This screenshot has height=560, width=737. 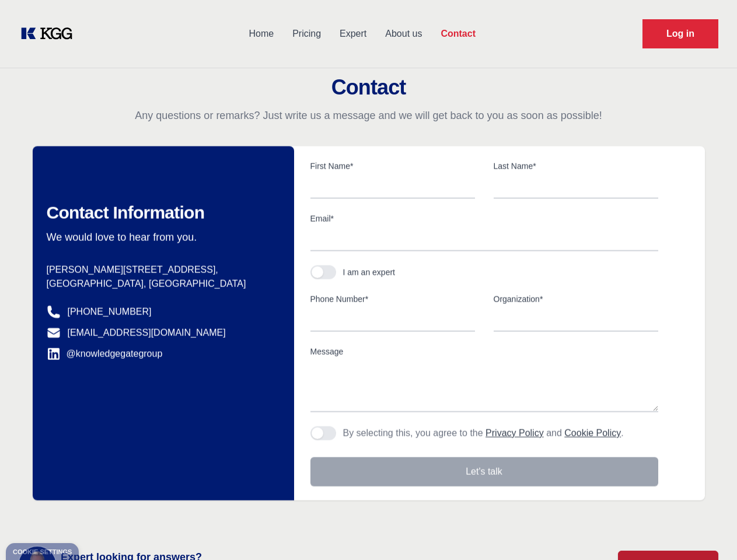 What do you see at coordinates (353, 34) in the screenshot?
I see `a: Expert` at bounding box center [353, 34].